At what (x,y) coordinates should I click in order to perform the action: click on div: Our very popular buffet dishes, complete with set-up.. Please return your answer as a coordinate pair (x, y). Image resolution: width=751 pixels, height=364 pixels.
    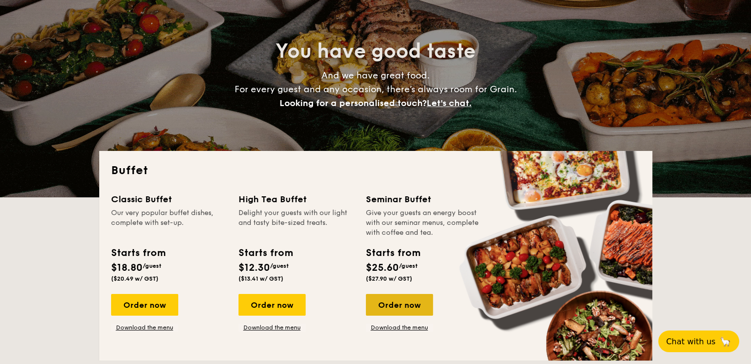
    Looking at the image, I should click on (169, 223).